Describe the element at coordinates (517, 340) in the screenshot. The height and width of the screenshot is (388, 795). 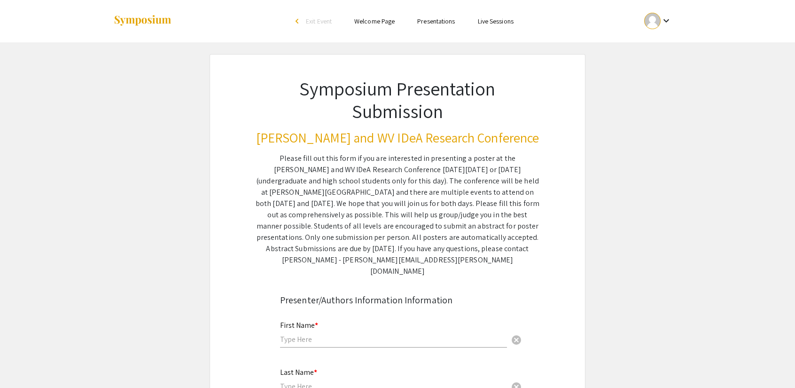
I see `span: cancel` at that location.